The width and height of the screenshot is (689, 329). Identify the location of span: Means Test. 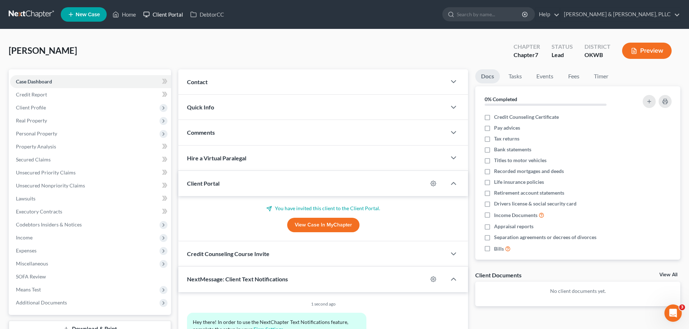
(28, 290).